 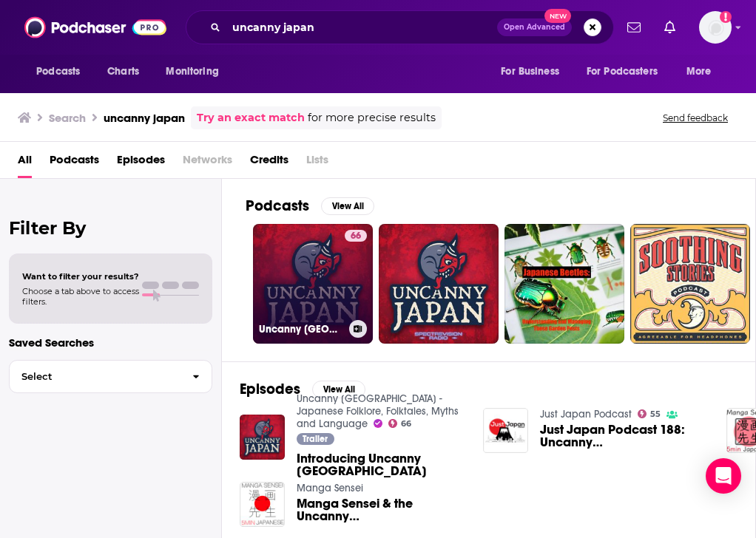 I want to click on span: for more precise results, so click(x=371, y=117).